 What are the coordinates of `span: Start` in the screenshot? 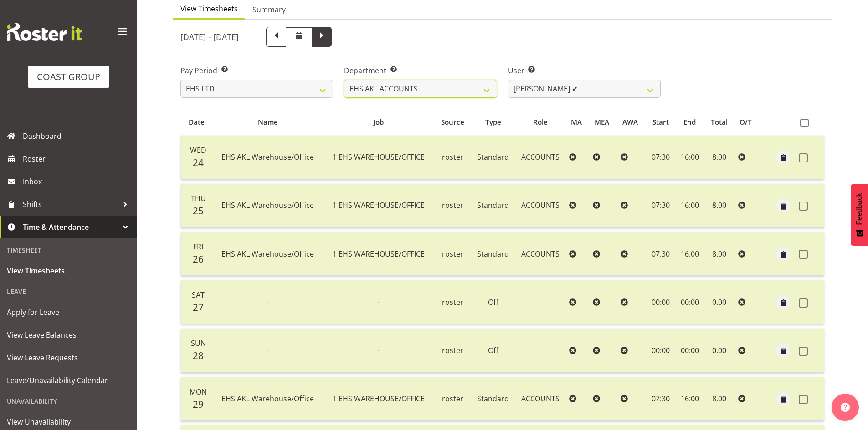 It's located at (661, 122).